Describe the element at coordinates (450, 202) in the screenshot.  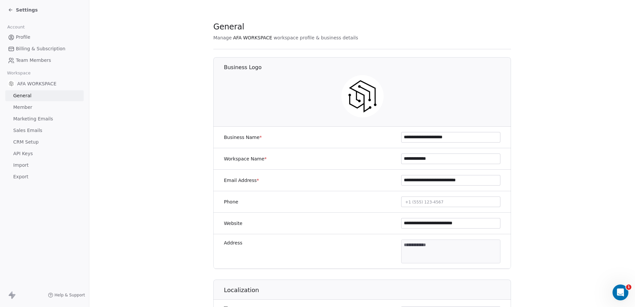
I see `button: +1 (555) 123-4567` at that location.